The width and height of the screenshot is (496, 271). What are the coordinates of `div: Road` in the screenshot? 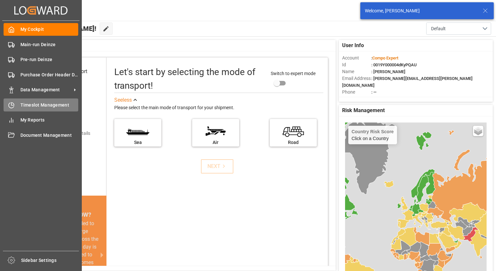 It's located at (293, 142).